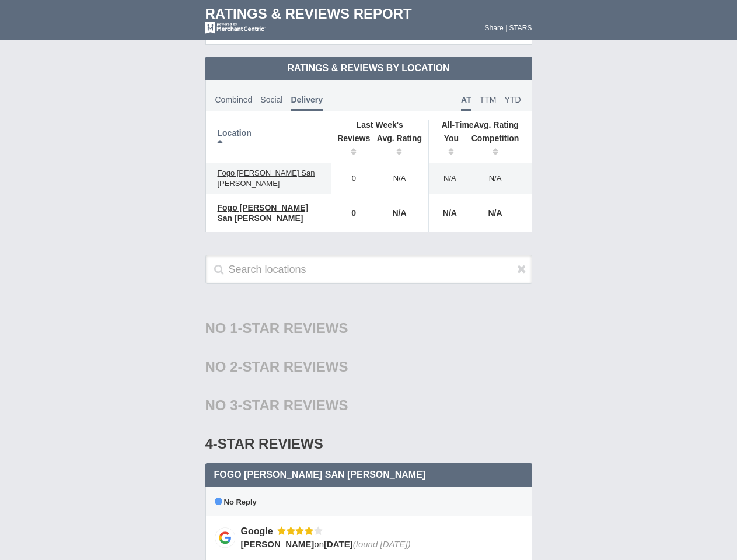 The image size is (737, 560). Describe the element at coordinates (259, 531) in the screenshot. I see `div: Google` at that location.